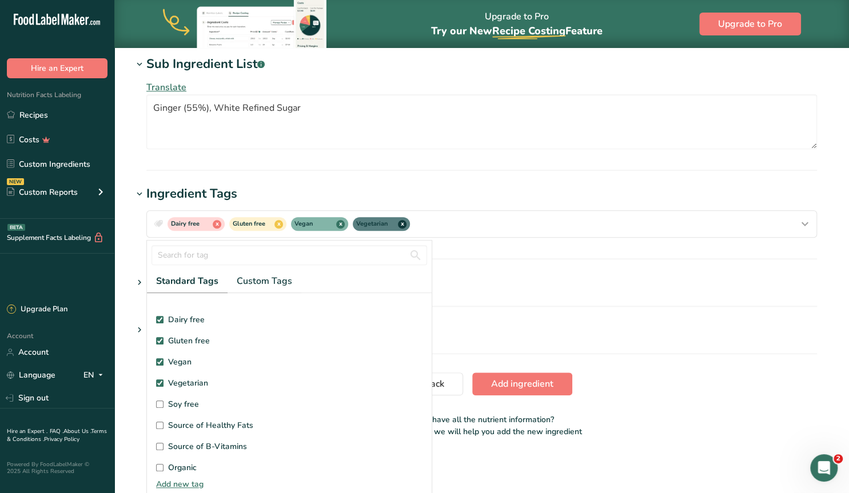 The height and width of the screenshot is (493, 849). What do you see at coordinates (183, 404) in the screenshot?
I see `span: Soy free` at bounding box center [183, 404].